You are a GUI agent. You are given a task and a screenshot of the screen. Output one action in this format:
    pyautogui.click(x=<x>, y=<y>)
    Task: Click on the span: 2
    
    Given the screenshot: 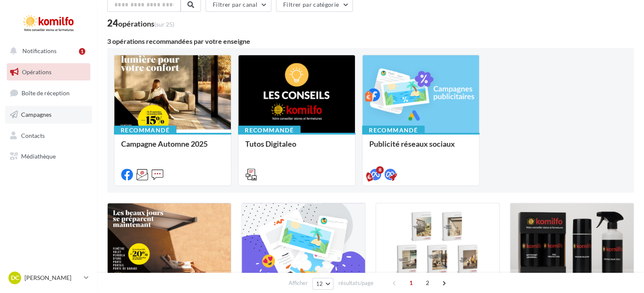 What is the action you would take?
    pyautogui.click(x=427, y=283)
    